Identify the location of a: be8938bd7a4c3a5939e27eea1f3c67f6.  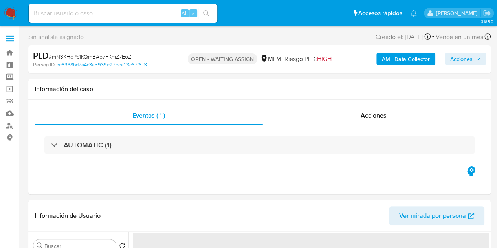
(101, 65).